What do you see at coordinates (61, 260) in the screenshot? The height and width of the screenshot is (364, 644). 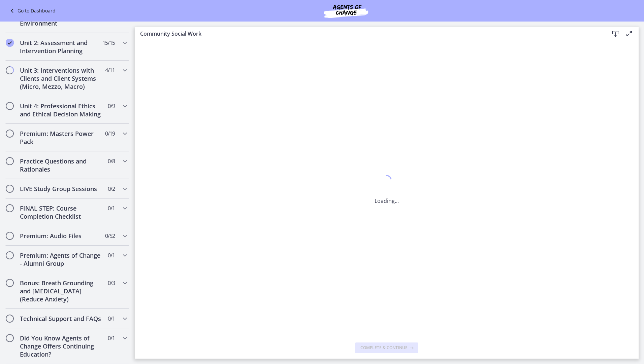 I see `h2: Premium: Agents of Change - Alumni Group` at bounding box center [61, 260].